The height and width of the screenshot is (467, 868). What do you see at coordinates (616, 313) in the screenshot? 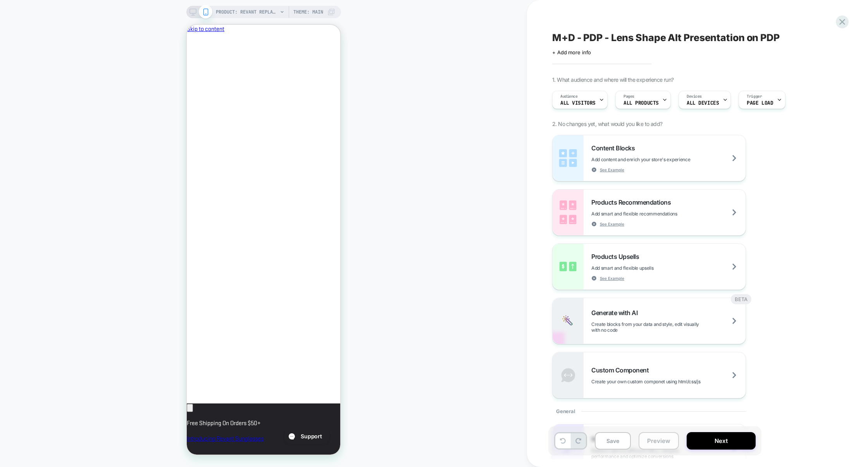
I see `span: Generate with AI` at bounding box center [616, 313].